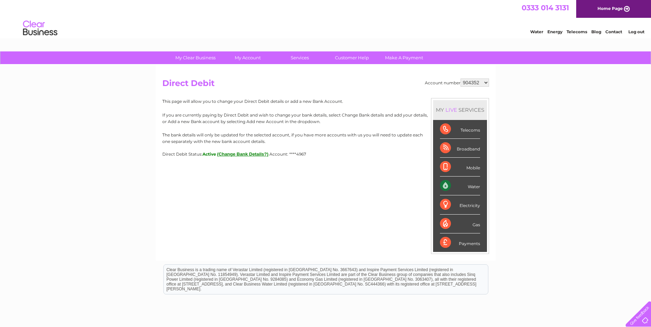  Describe the element at coordinates (326, 138) in the screenshot. I see `p: The bank details will only be updated for the selected account, if you have more accounts with us...` at that location.